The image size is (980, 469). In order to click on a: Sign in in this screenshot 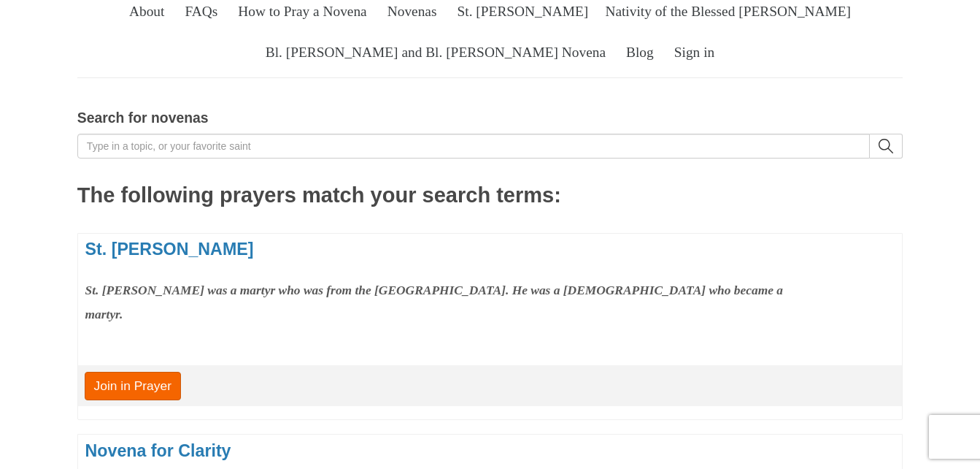, I will do `click(694, 53)`.